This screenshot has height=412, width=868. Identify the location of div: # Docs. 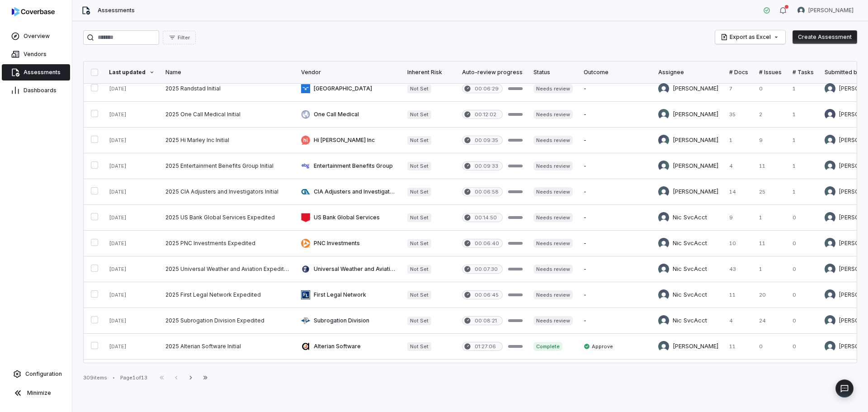
(738, 72).